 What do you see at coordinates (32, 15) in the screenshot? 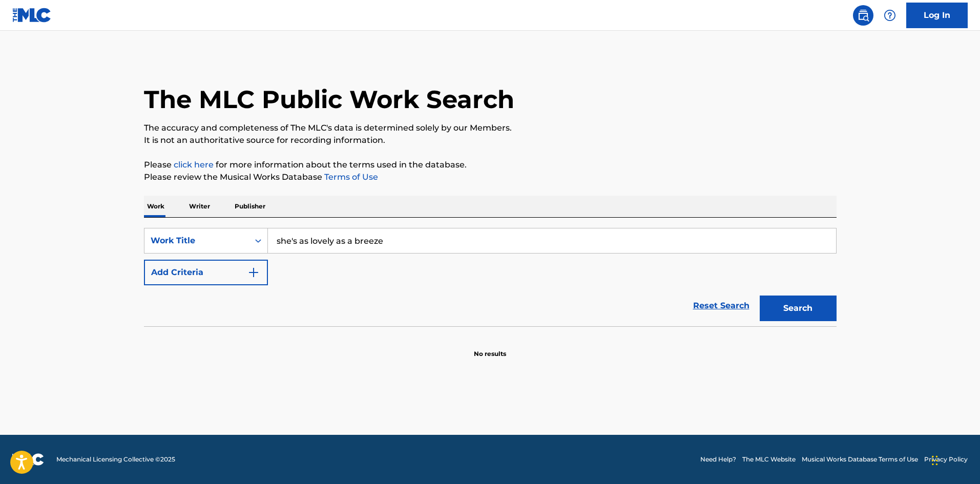
I see `img: MLC Logo` at bounding box center [32, 15].